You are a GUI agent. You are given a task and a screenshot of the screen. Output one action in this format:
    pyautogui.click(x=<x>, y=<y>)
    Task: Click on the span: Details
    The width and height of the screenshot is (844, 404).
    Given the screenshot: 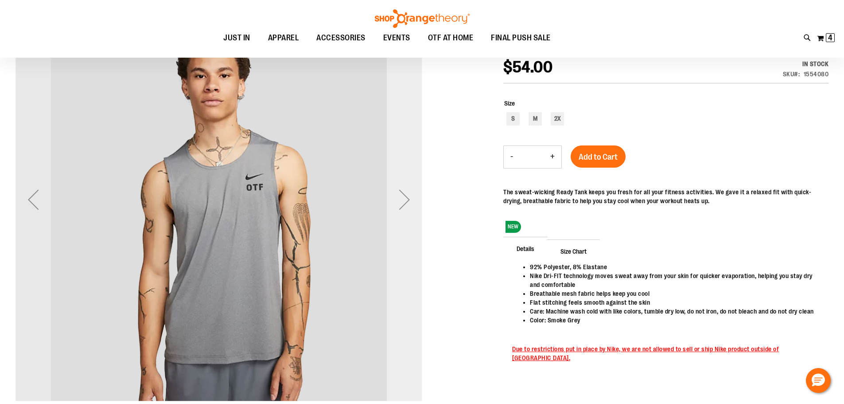 What is the action you would take?
    pyautogui.click(x=526, y=248)
    